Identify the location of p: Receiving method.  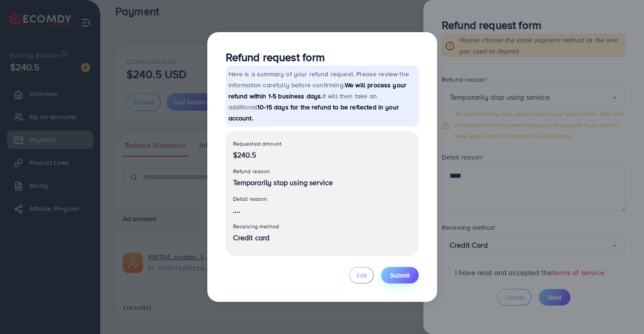
(322, 226).